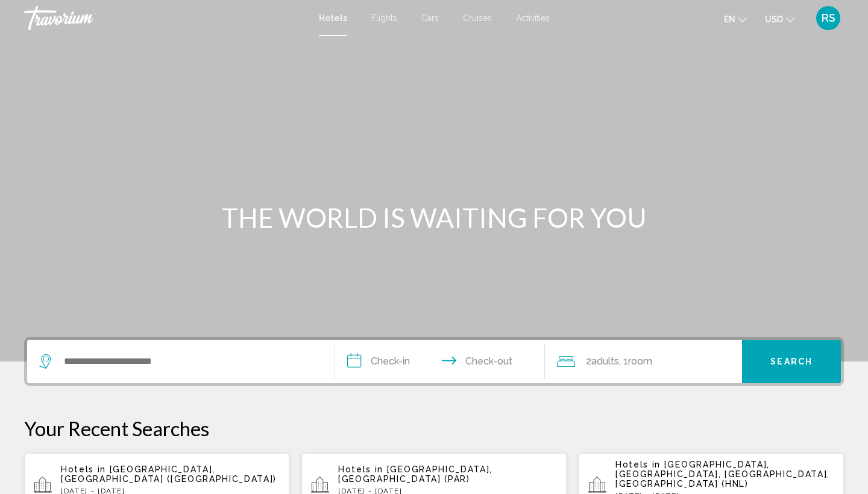 Image resolution: width=868 pixels, height=494 pixels. Describe the element at coordinates (635, 361) in the screenshot. I see `span: , 1` at that location.